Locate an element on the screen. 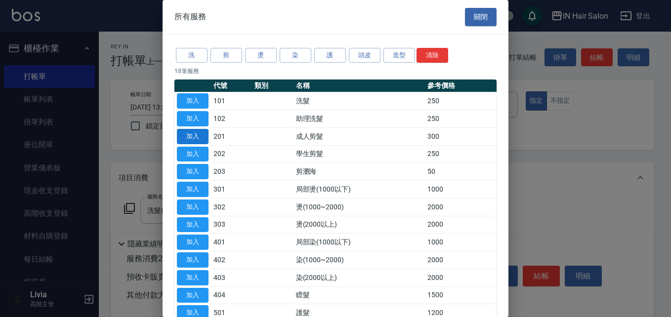 This screenshot has width=671, height=317. td: 局部染(1000以下) is located at coordinates (359, 243).